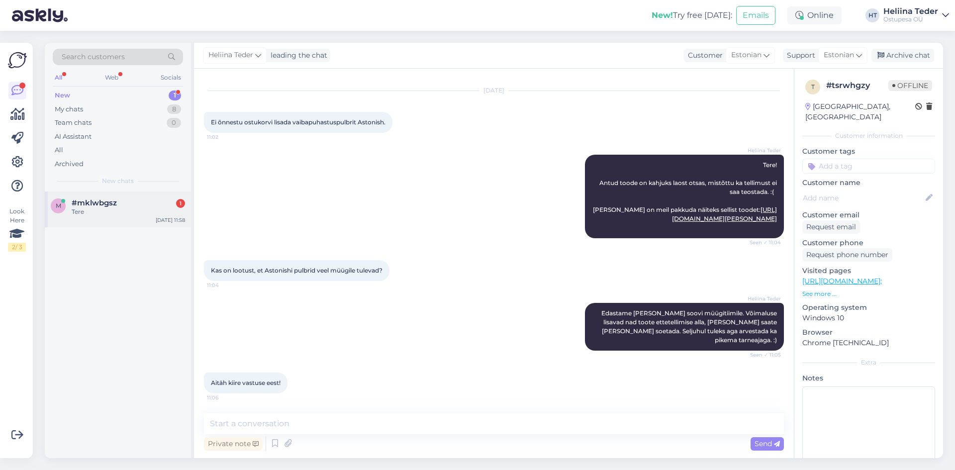  I want to click on span: Search customers, so click(93, 57).